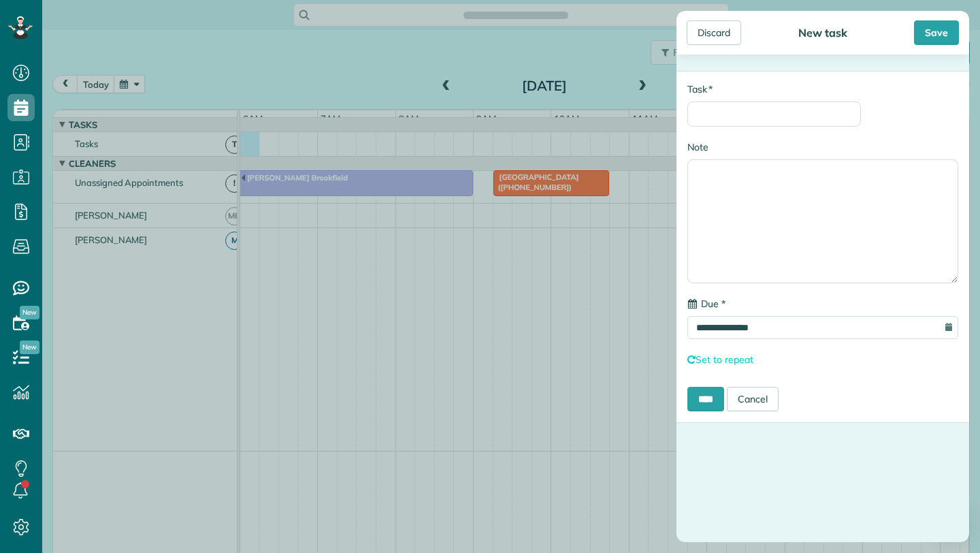  Describe the element at coordinates (823, 33) in the screenshot. I see `div: New task` at that location.